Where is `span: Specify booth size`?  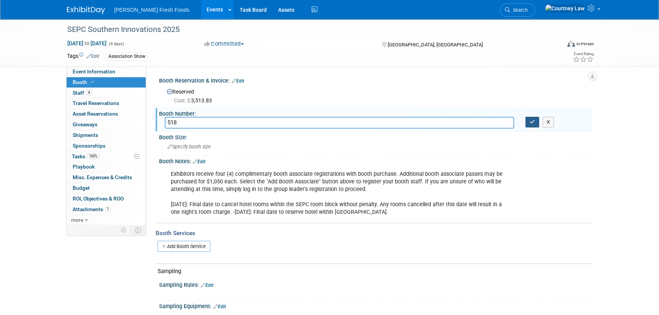
span: Specify booth size is located at coordinates (189, 146).